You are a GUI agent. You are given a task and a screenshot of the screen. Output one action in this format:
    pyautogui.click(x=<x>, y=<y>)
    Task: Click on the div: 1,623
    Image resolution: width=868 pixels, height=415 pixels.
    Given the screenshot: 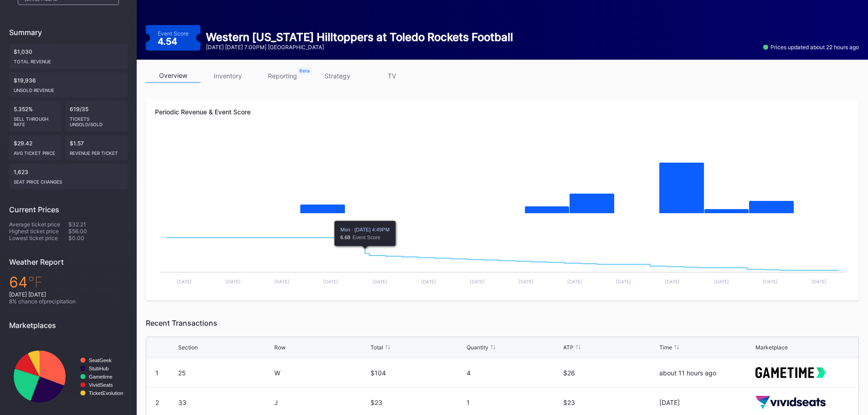 What is the action you would take?
    pyautogui.click(x=68, y=176)
    